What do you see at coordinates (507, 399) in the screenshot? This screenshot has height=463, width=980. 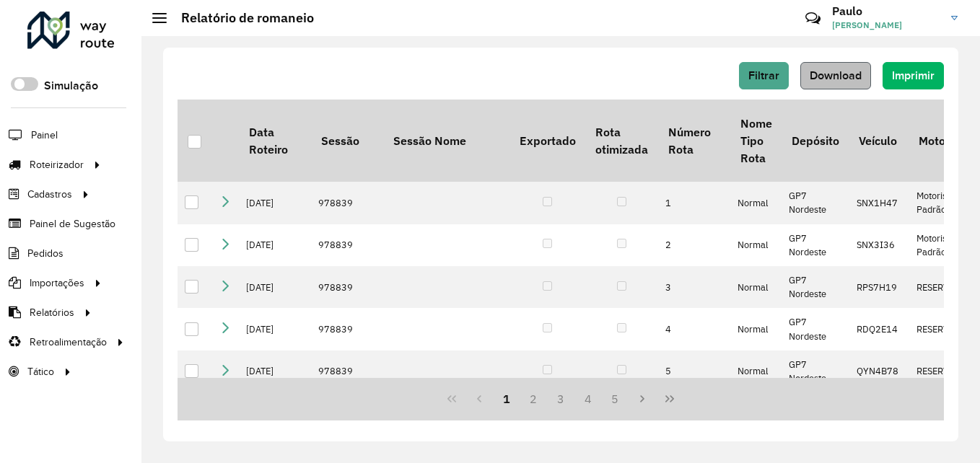 I see `button: 1` at bounding box center [507, 399].